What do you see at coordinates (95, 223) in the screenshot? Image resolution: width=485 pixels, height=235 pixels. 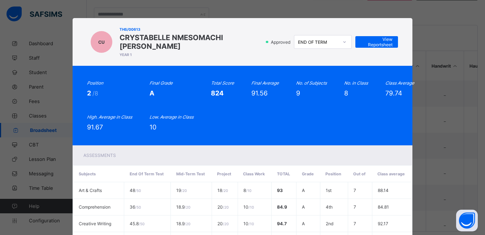 I see `span: Creative Writing` at bounding box center [95, 223].